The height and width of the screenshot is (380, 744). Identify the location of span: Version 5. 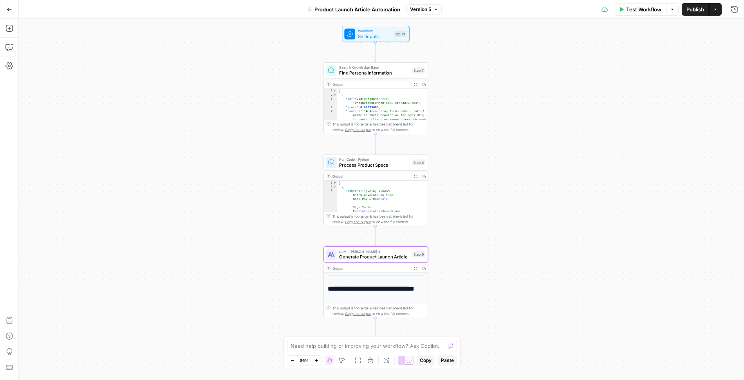
(421, 9).